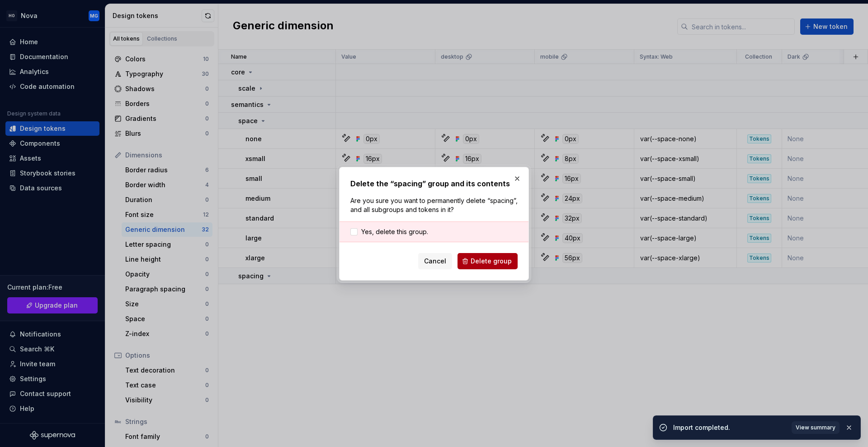 The height and width of the screenshot is (447, 868). What do you see at coordinates (490, 261) in the screenshot?
I see `span: Delete group` at bounding box center [490, 261].